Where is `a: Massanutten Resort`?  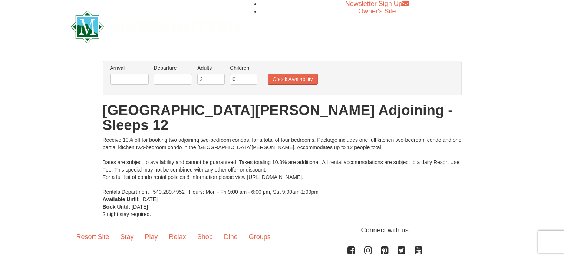 a: Massanutten Resort is located at coordinates (156, 26).